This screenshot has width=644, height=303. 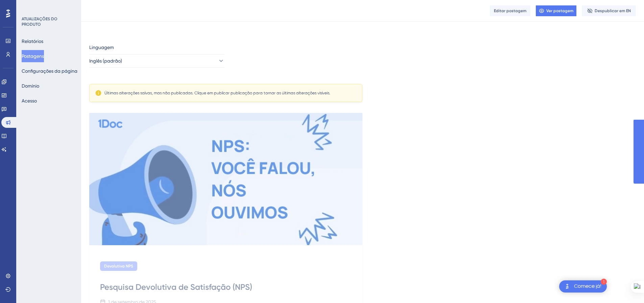 I want to click on font: Ver postagem, so click(x=560, y=11).